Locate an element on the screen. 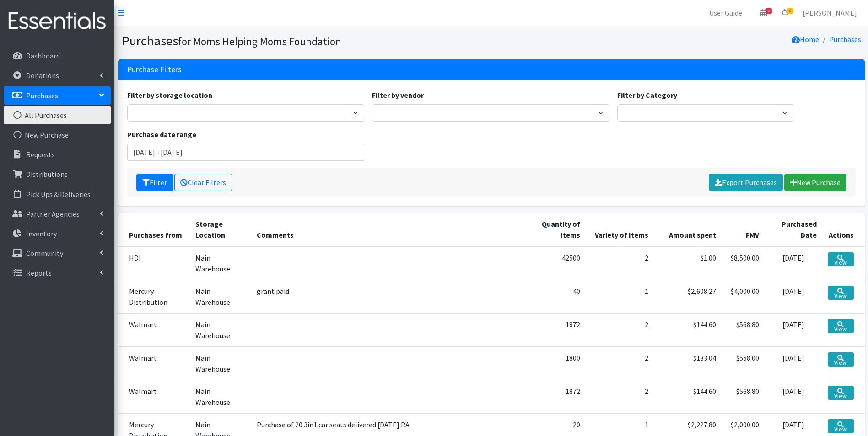 This screenshot has width=868, height=436. small: for Moms Helping Moms Foundation is located at coordinates (259, 41).